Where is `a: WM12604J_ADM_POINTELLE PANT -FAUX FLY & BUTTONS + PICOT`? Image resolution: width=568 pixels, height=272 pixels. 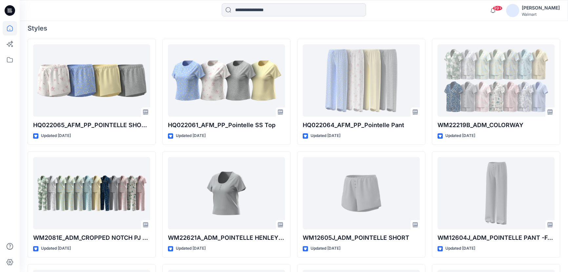
a: WM12604J_ADM_POINTELLE PANT -FAUX FLY & BUTTONS + PICOT is located at coordinates (496, 193).